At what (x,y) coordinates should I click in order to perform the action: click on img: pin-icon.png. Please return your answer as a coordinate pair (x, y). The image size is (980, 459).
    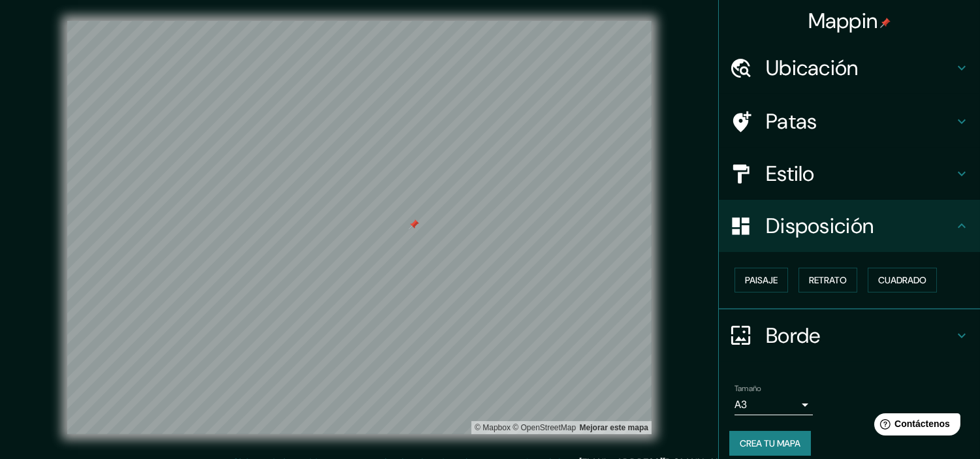
    Looking at the image, I should click on (885, 22).